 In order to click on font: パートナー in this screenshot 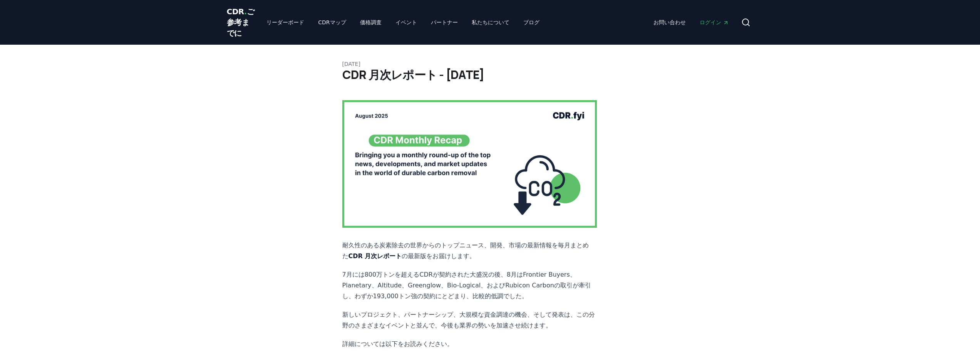, I will do `click(444, 22)`.